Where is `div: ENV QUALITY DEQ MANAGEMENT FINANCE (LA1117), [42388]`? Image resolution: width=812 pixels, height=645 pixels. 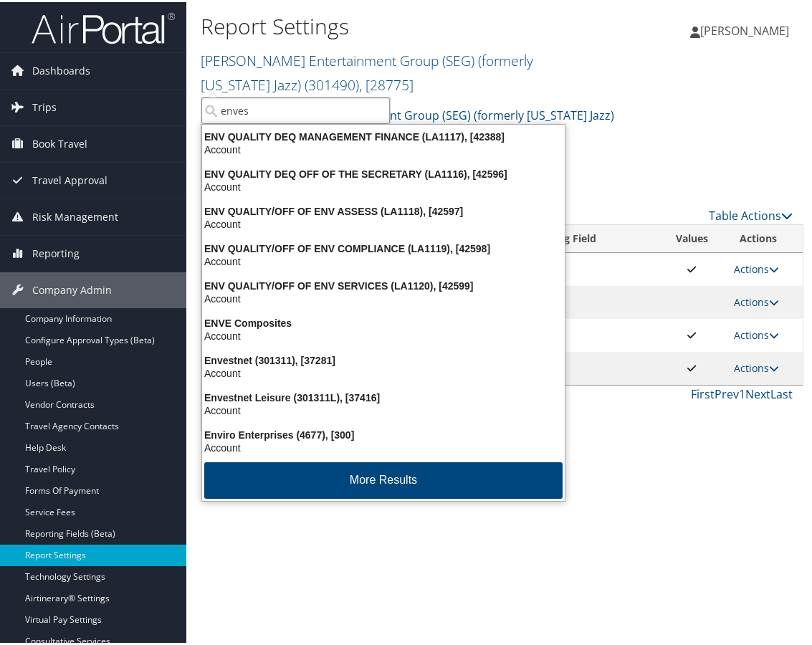
div: ENV QUALITY DEQ MANAGEMENT FINANCE (LA1117), [42388] is located at coordinates (384, 135).